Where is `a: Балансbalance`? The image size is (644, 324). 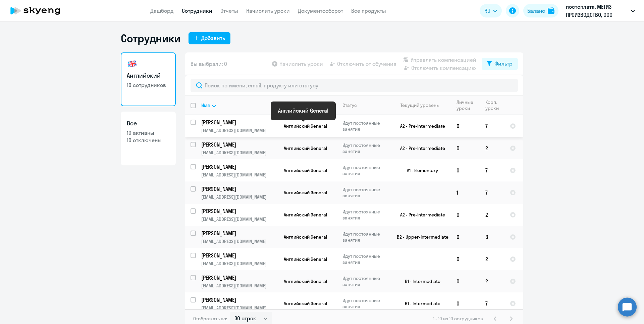
a: Балансbalance is located at coordinates (541, 11).